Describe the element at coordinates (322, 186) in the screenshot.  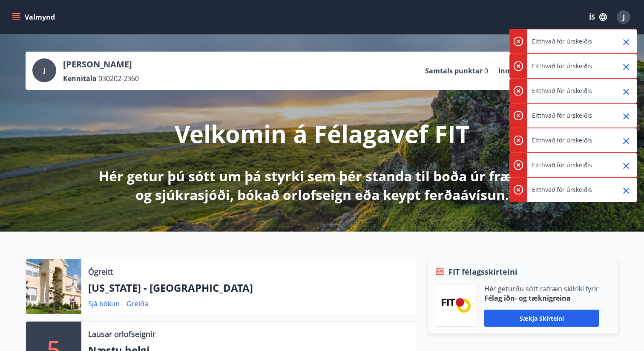
I see `p: Hér getur þú sótt um þá styrki sem þér standa til boða úr fræðslu- og sjúkrasjóði, bókað orlofsei...` at that location.